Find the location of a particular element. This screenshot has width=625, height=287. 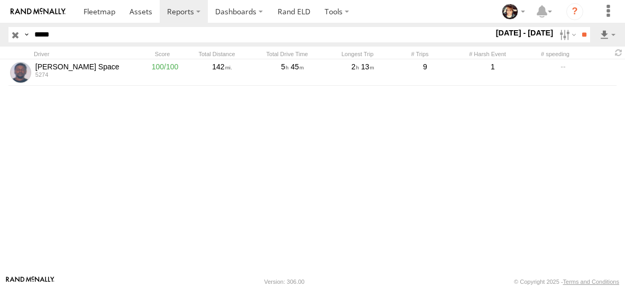

a: Terms and Conditions is located at coordinates (591, 281).